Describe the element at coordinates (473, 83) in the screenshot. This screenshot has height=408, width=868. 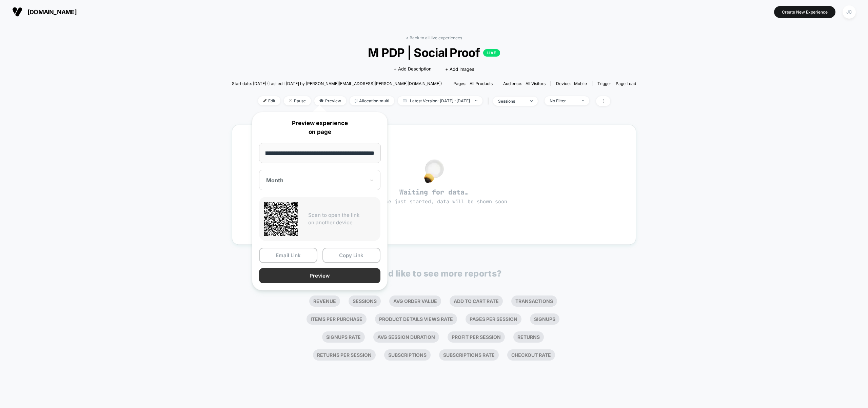
I see `div: Pages:` at that location.